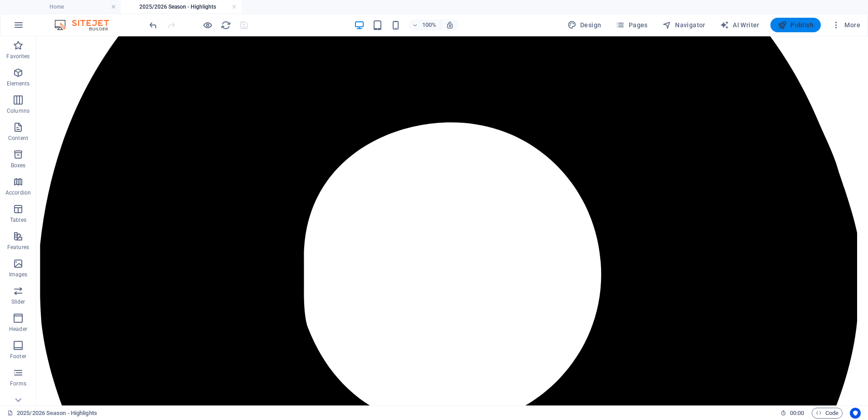  What do you see at coordinates (796, 25) in the screenshot?
I see `span: Publish` at bounding box center [796, 25].